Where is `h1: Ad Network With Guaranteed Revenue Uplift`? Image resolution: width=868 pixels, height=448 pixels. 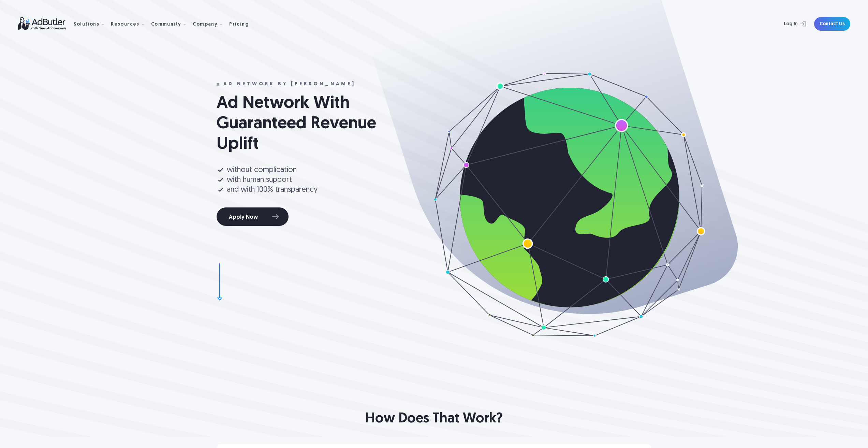
h1: Ad Network With Guaranteed Revenue Uplift is located at coordinates (302, 124).